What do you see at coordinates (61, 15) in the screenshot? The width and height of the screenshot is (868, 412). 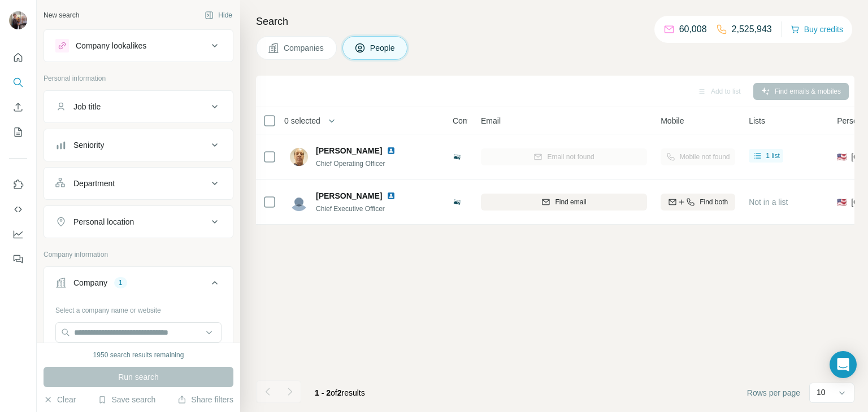 I see `div: New search` at bounding box center [61, 15].